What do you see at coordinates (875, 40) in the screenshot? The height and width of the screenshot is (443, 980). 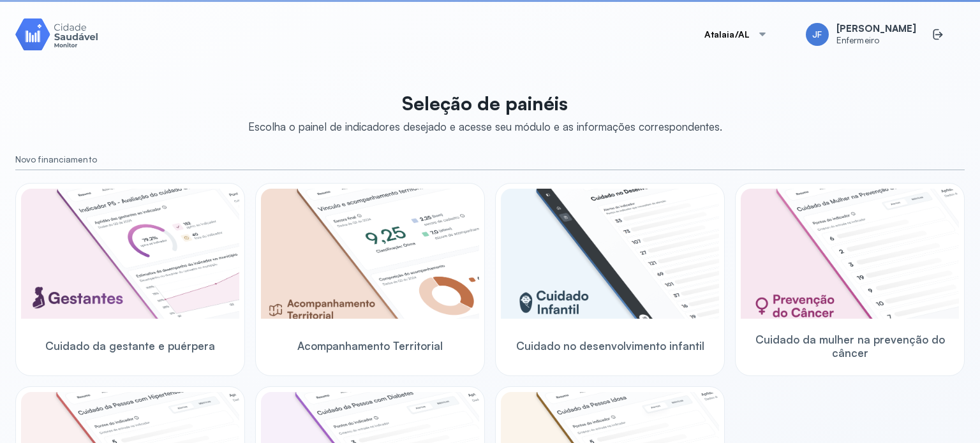 I see `span: Enfermeiro` at bounding box center [875, 40].